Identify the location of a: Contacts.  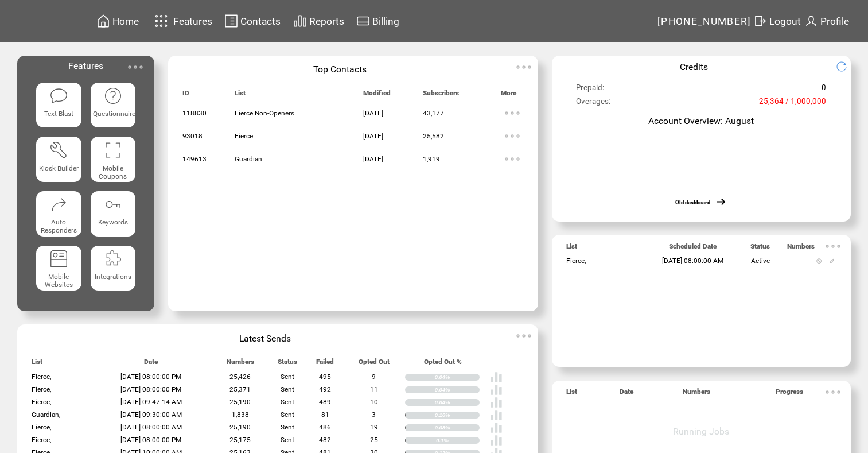
(252, 21).